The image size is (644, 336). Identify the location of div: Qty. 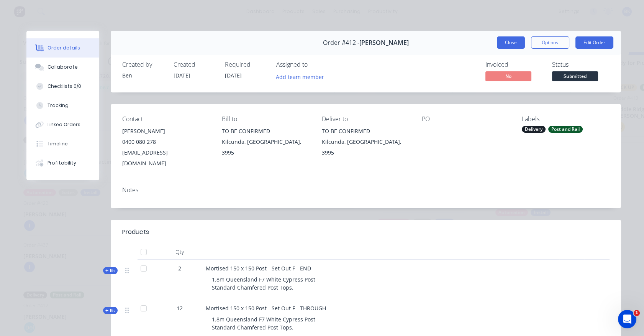
(179, 252).